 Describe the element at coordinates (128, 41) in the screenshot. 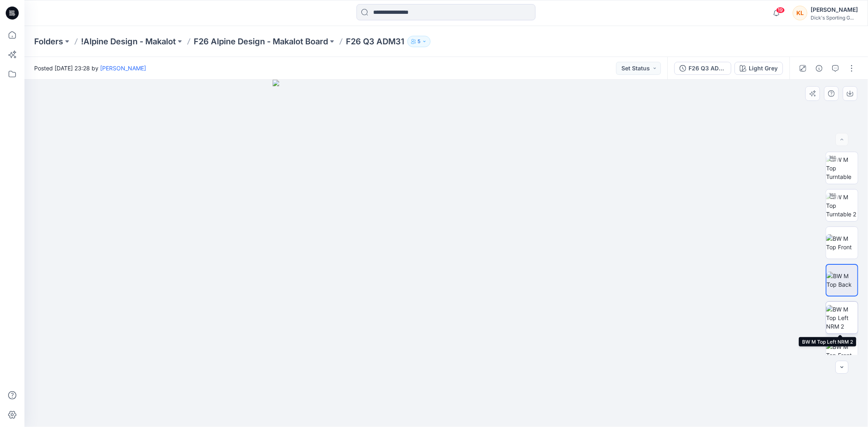

I see `a: !Alpine Design - Makalot` at that location.